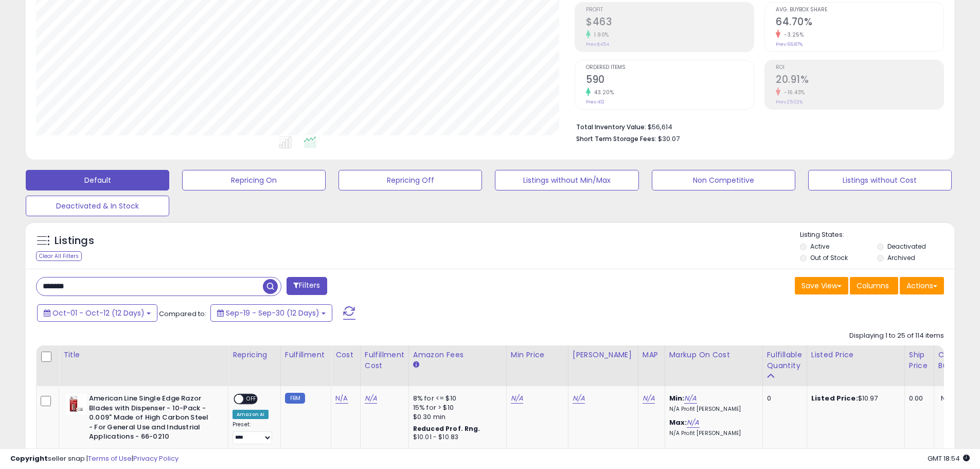 Image resolution: width=980 pixels, height=469 pixels. What do you see at coordinates (669, 80) in the screenshot?
I see `h2: 590` at bounding box center [669, 80].